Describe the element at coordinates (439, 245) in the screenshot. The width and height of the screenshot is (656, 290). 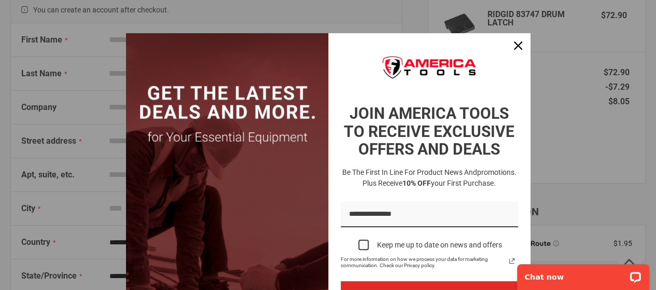
I see `div: Keep me up to date on news and offers` at that location.